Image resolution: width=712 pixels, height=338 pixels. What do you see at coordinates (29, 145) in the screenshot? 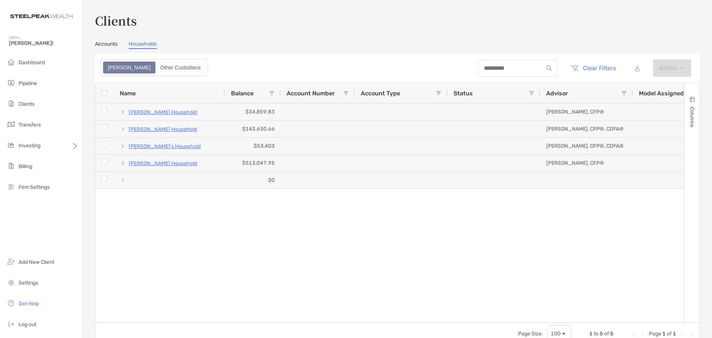
I see `span: Investing` at bounding box center [29, 145].